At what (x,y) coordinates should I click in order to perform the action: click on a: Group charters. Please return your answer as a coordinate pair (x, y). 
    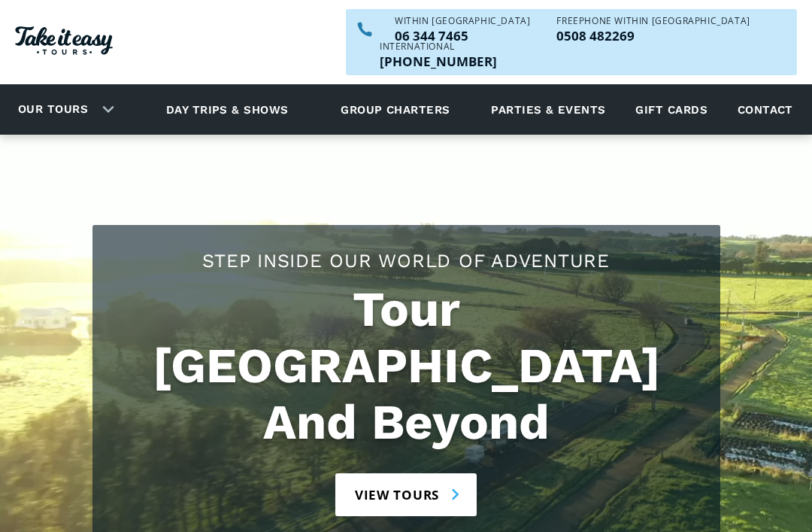
    Looking at the image, I should click on (395, 109).